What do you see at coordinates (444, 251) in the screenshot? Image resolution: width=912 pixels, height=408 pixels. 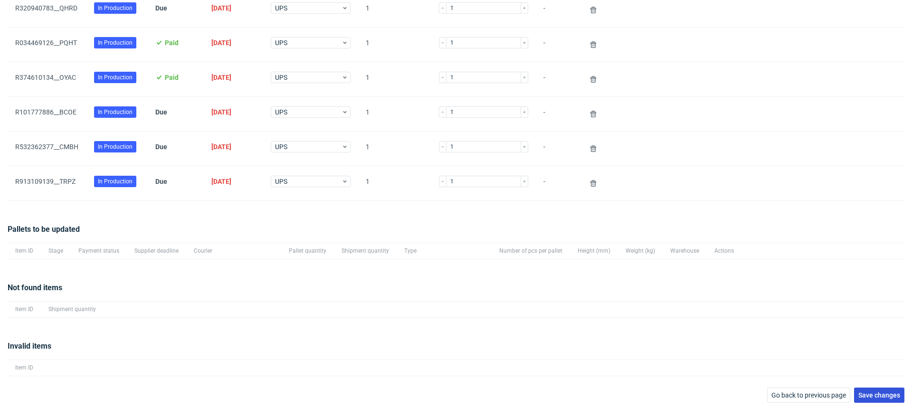 I see `span: Type` at bounding box center [444, 251].